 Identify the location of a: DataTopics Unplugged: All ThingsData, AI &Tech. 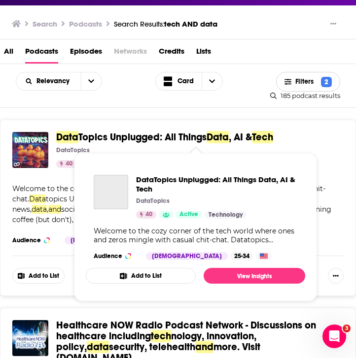
(165, 137).